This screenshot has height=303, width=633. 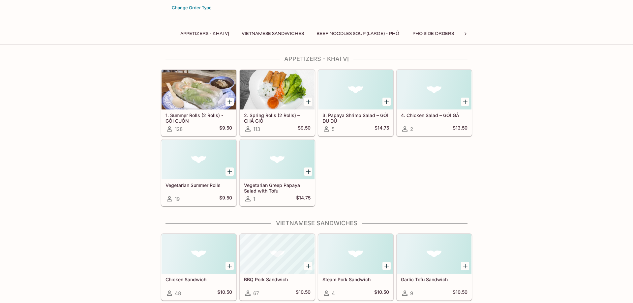 What do you see at coordinates (386, 102) in the screenshot?
I see `button: Add 3. Papaya Shrimp Salad – GỎI ĐU ĐỦ` at bounding box center [386, 102].